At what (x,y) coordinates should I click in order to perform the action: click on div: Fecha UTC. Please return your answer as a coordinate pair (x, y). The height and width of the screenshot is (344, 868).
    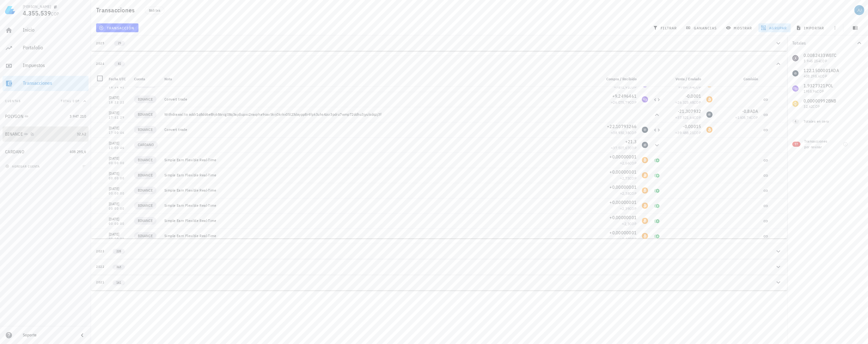
    Looking at the image, I should click on (118, 79).